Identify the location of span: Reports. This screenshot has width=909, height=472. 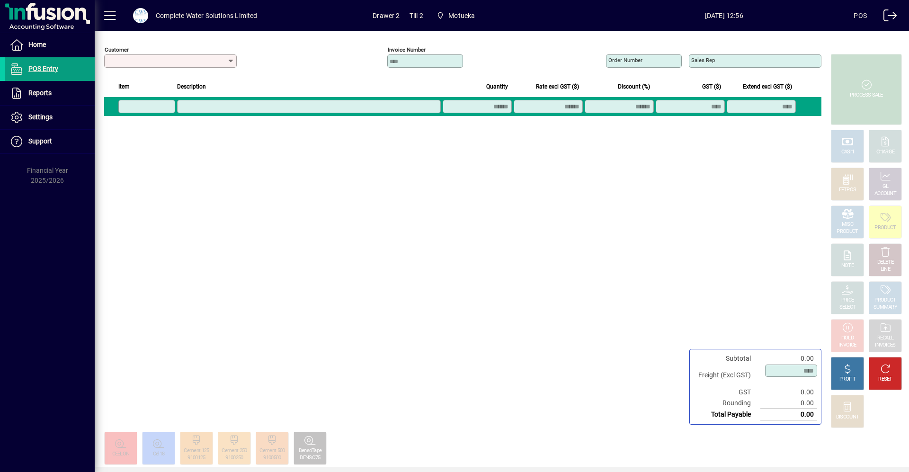
(40, 93).